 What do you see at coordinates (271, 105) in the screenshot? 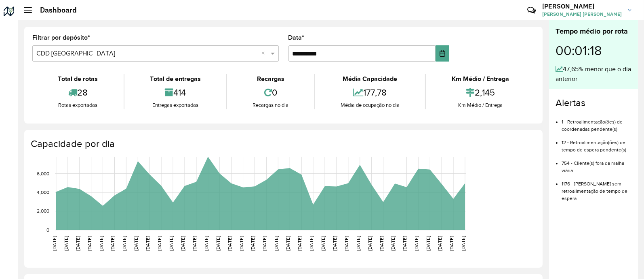
I see `div: Recargas no dia` at bounding box center [271, 105].